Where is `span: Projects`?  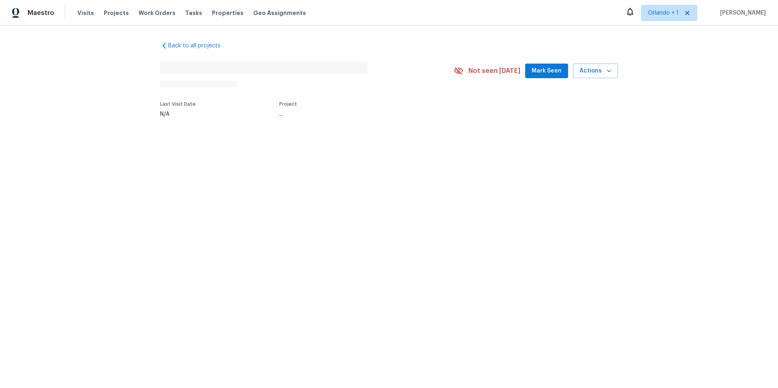 span: Projects is located at coordinates (116, 13).